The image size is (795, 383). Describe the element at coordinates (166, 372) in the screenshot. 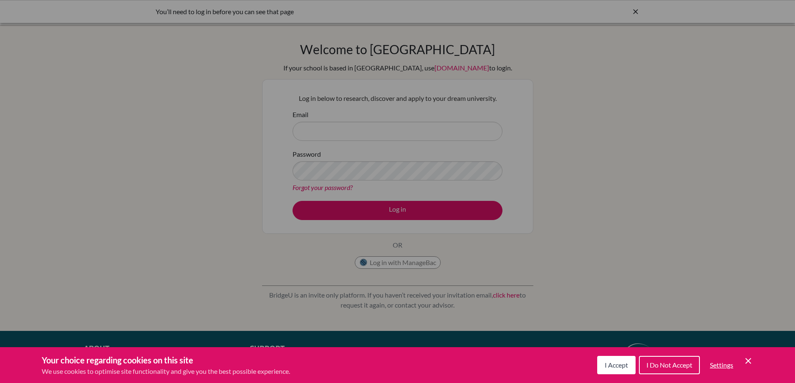

I see `p: We use cookies to optimise site functionality and give you the best possible experience.` at that location.